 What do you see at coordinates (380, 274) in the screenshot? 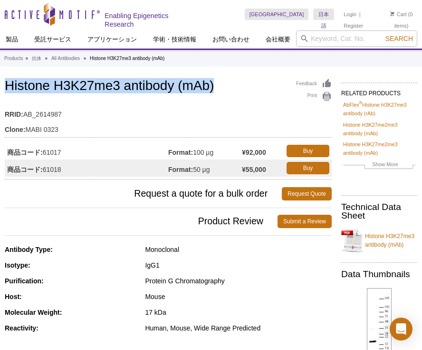
I see `h2: Data Thumbnails` at bounding box center [380, 274].